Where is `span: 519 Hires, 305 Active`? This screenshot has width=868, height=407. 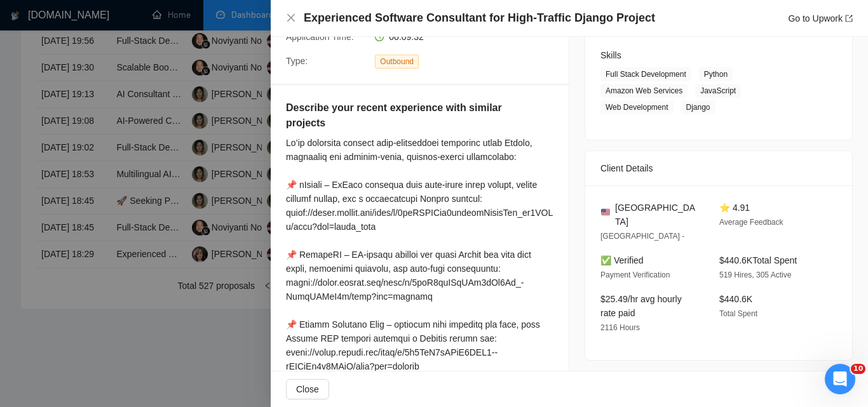
span: 519 Hires, 305 Active is located at coordinates (755, 275).